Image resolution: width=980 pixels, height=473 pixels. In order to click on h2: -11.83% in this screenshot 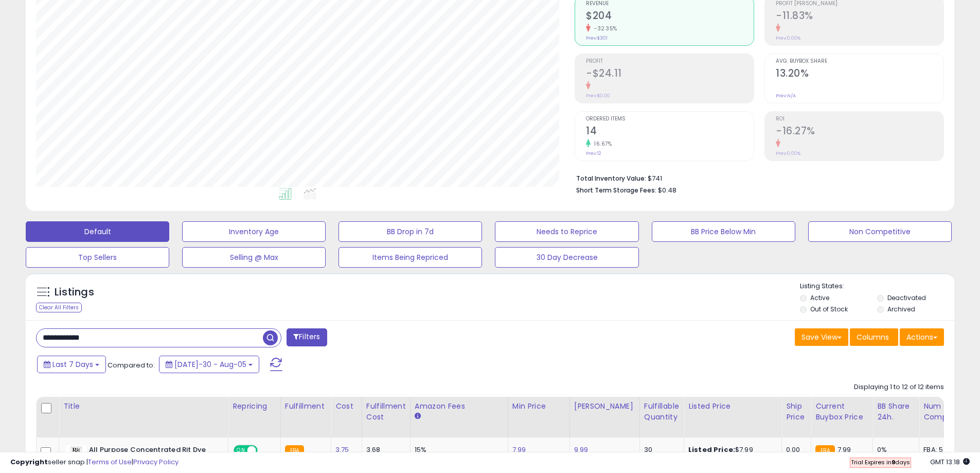, I will do `click(860, 17)`.